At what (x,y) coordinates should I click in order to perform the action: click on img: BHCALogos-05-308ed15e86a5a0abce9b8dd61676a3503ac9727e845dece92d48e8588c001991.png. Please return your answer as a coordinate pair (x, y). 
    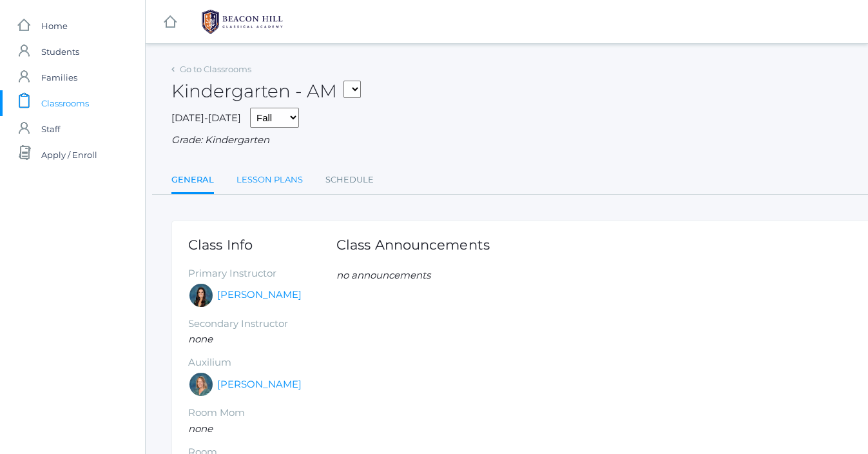
    Looking at the image, I should click on (242, 22).